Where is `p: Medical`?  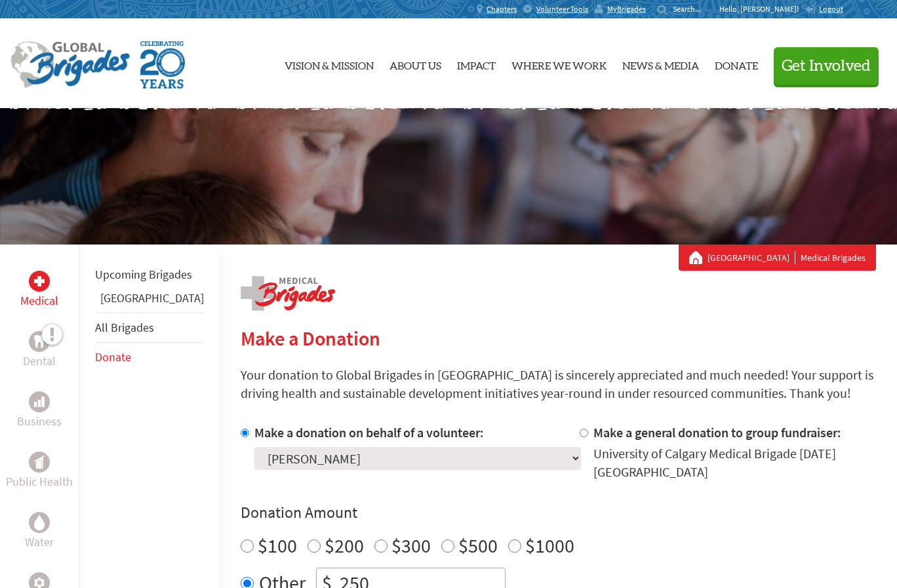
p: Medical is located at coordinates (40, 301).